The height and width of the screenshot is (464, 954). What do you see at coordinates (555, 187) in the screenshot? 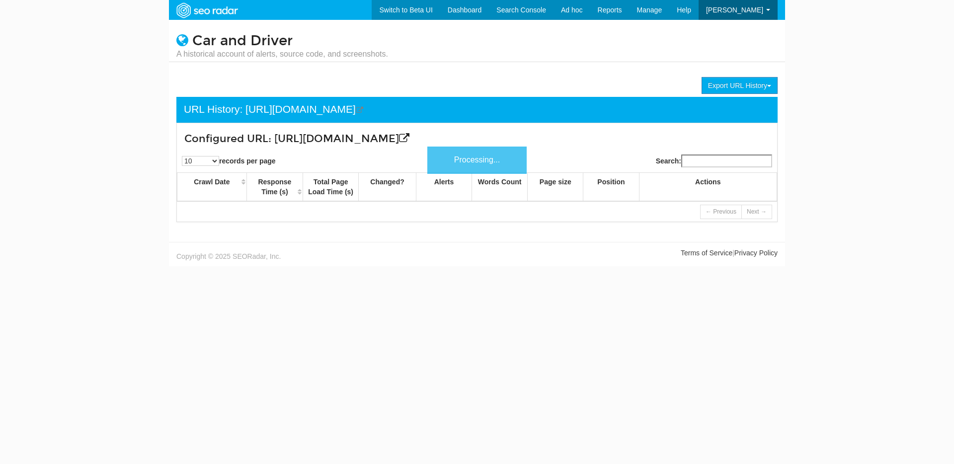
I see `th: Page size: activate to sort column ascending` at bounding box center [555, 187].